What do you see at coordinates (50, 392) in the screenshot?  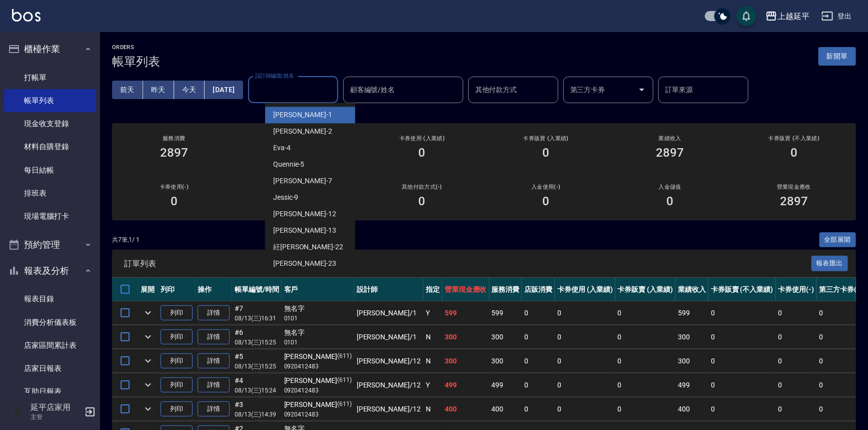 I see `a: 互助日報表` at bounding box center [50, 392].